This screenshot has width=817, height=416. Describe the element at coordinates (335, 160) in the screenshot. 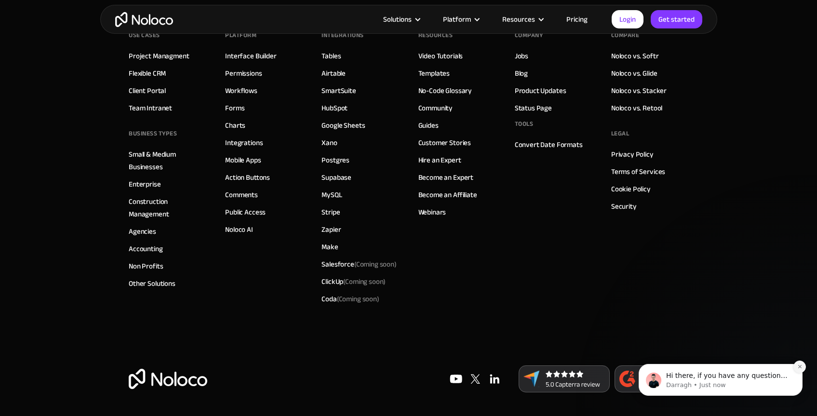

I see `a: Postgres` at that location.